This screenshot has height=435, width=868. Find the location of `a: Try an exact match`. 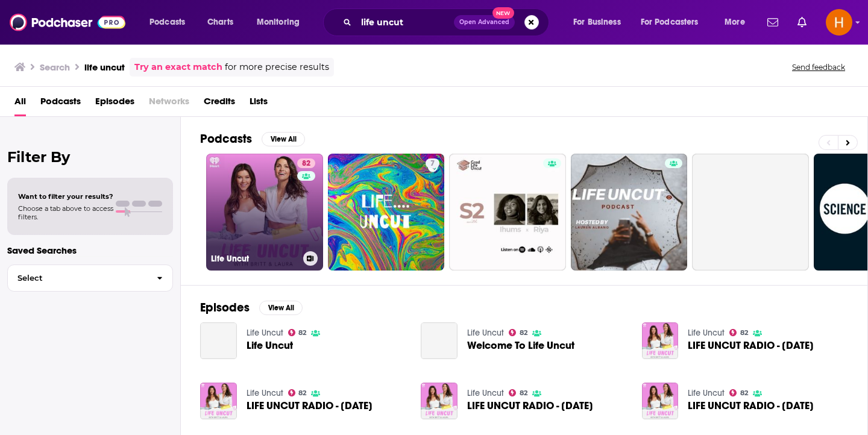

a: Try an exact match is located at coordinates (179, 67).